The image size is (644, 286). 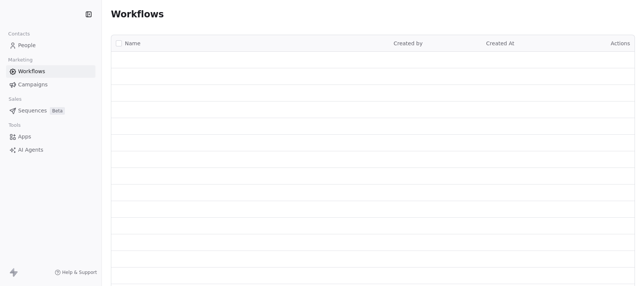 I want to click on a: AI Agents, so click(x=50, y=150).